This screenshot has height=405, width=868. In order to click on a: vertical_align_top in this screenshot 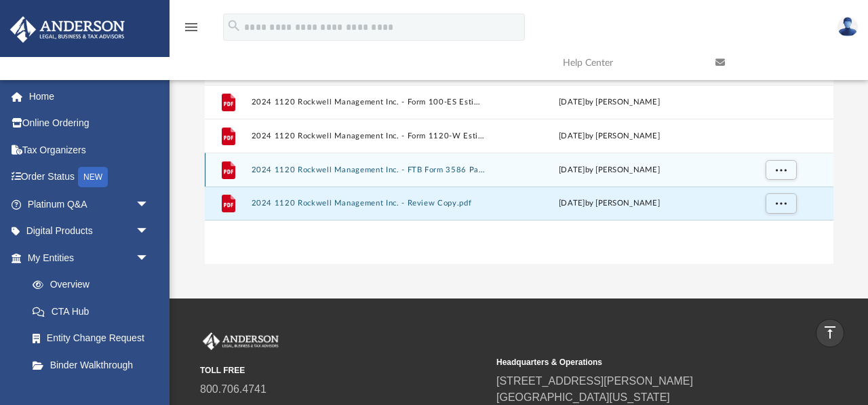, I will do `click(830, 333)`.